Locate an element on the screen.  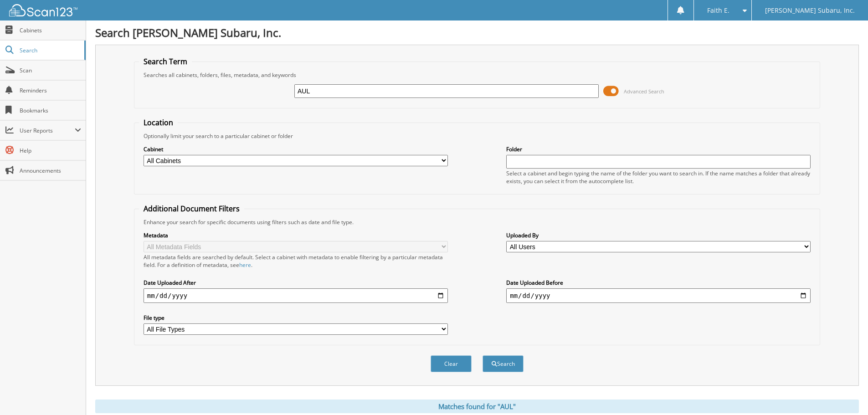
img: scan123-logo-white.svg is located at coordinates (43, 10).